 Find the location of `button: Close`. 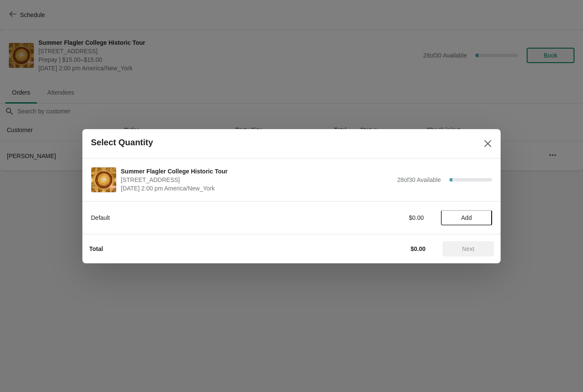

button: Close is located at coordinates (488, 143).